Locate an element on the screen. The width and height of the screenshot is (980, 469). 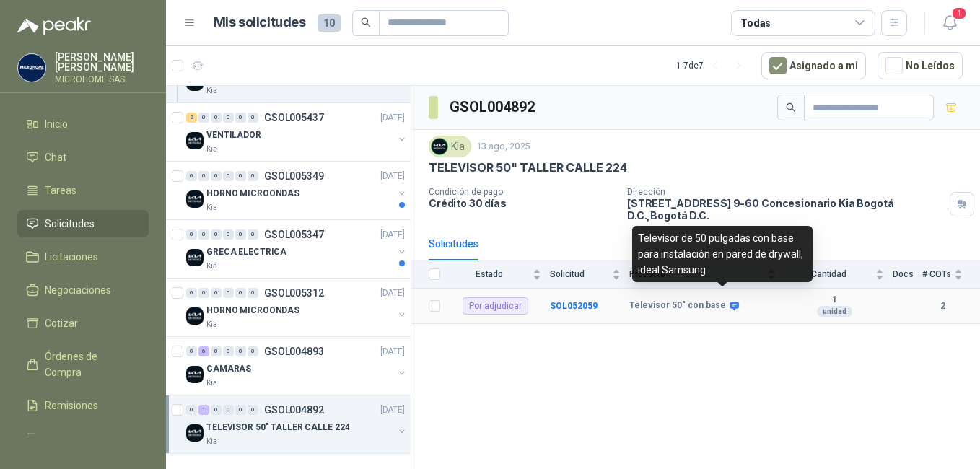
span: Configuración is located at coordinates (77, 439).